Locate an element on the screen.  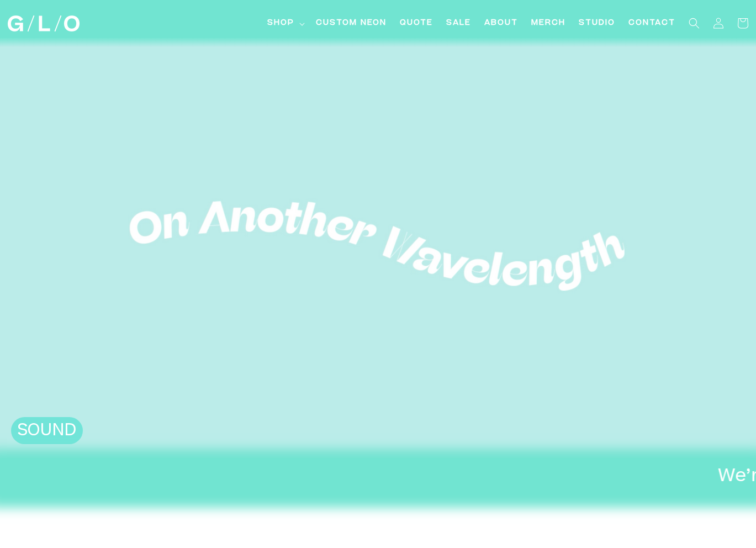
summary: Search is located at coordinates (694, 23).